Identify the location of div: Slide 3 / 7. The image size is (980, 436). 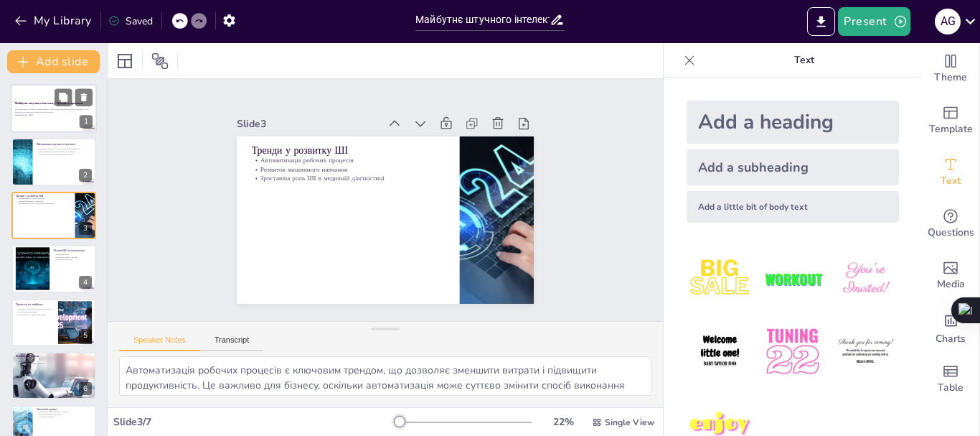
(253, 421).